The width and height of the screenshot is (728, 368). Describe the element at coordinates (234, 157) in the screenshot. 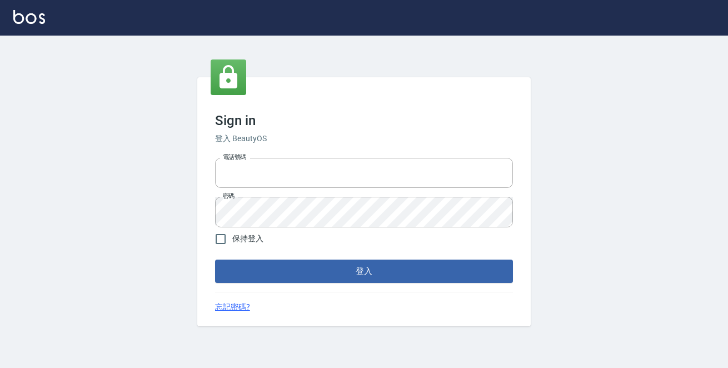

I see `label: 電話號碼` at that location.